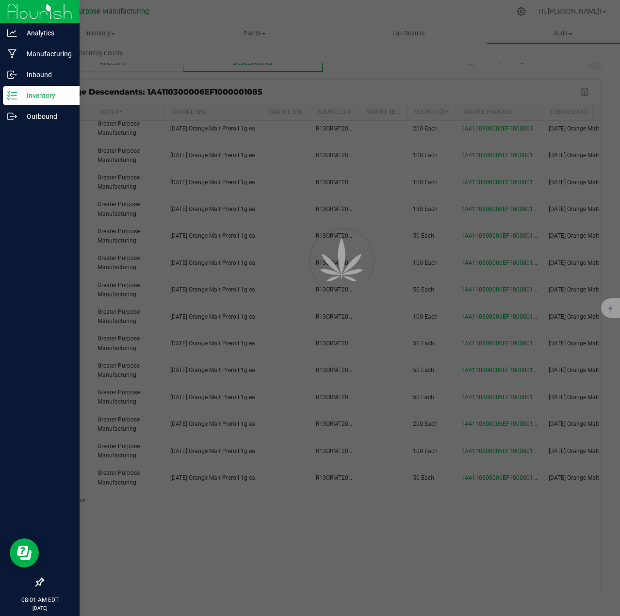  Describe the element at coordinates (46, 54) in the screenshot. I see `p: Manufacturing` at that location.